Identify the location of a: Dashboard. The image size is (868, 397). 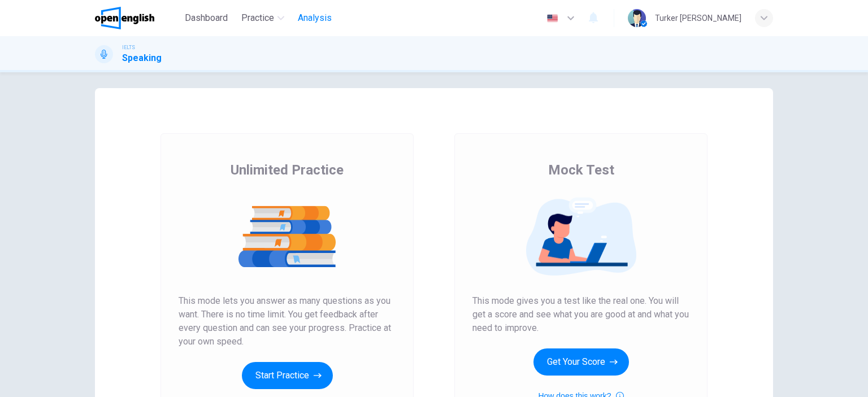
(206, 18).